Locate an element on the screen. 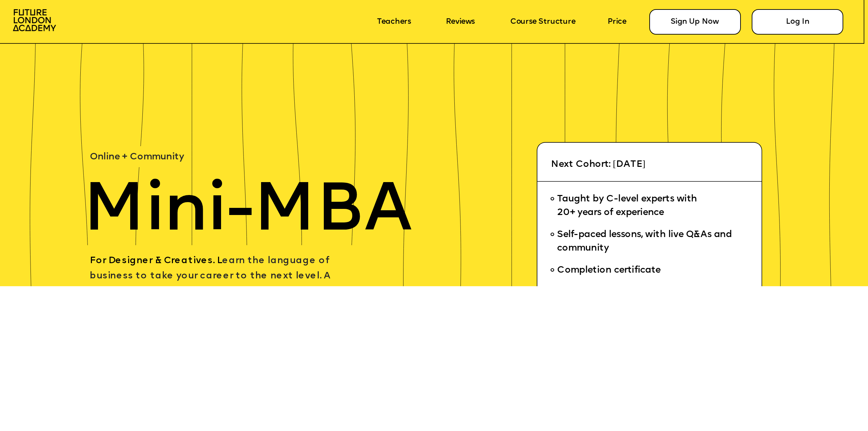 The image size is (868, 431). span: Self-paced lessons, with live Q&As and community is located at coordinates (645, 241).